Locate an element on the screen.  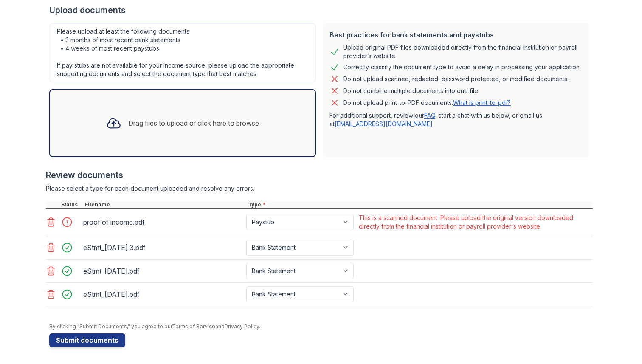
a: Terms of Service is located at coordinates (194, 326).